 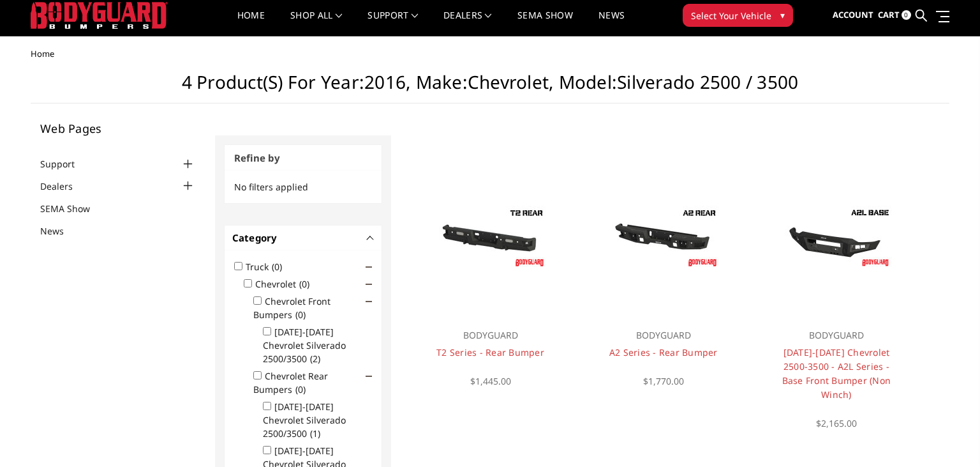 I want to click on span: Cart, so click(x=889, y=15).